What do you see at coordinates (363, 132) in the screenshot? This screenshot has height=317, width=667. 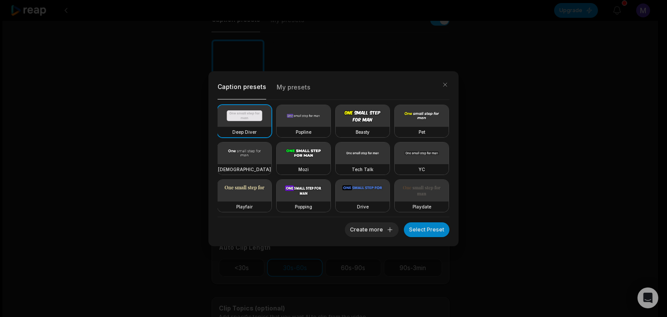 I see `h3: Beasty` at bounding box center [363, 132].